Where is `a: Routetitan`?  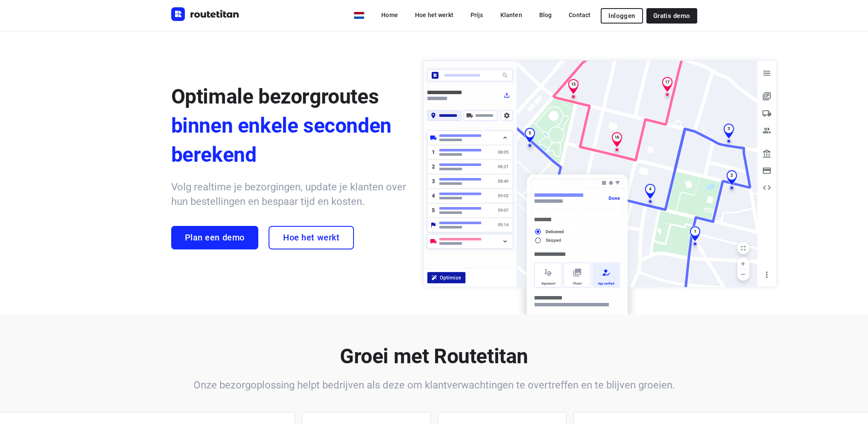
a: Routetitan is located at coordinates (205, 15).